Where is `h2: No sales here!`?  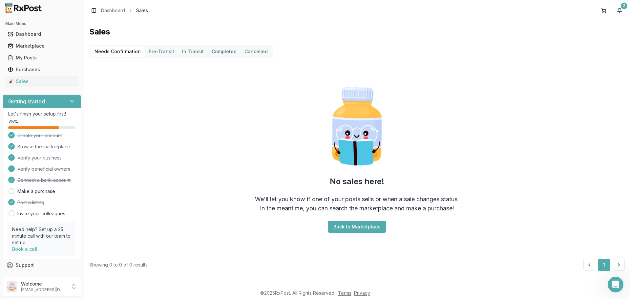 h2: No sales here! is located at coordinates (357, 181).